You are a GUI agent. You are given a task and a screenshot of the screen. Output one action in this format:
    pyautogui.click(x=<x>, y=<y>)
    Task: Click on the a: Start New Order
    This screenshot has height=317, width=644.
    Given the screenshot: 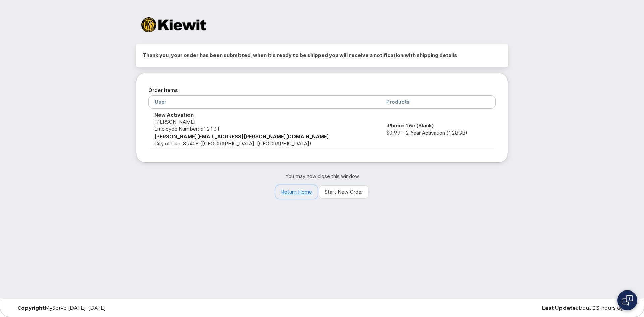 What is the action you would take?
    pyautogui.click(x=344, y=192)
    